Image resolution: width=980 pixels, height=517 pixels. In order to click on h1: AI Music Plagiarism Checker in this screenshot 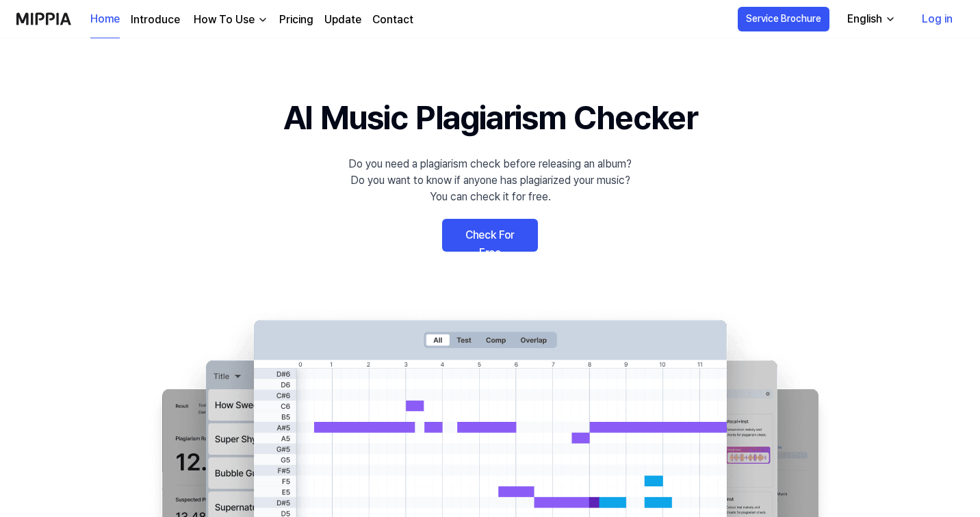, I will do `click(490, 118)`.